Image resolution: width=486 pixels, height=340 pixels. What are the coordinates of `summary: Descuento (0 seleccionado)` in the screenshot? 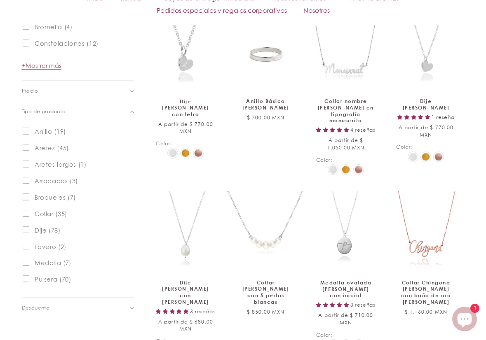 It's located at (78, 308).